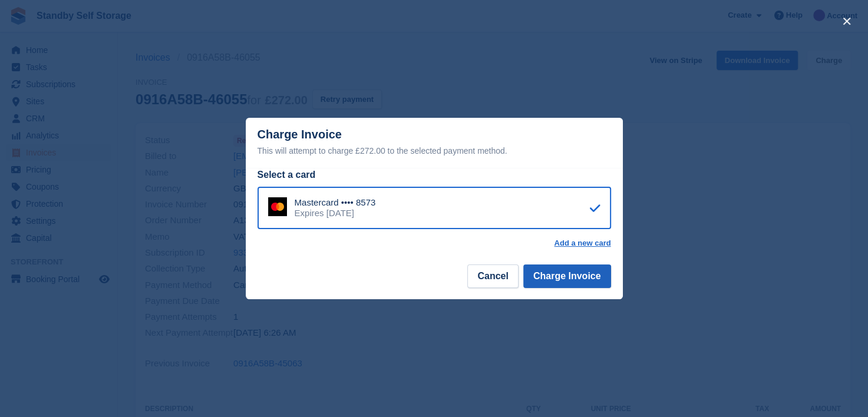  I want to click on button: Charge Invoice, so click(567, 276).